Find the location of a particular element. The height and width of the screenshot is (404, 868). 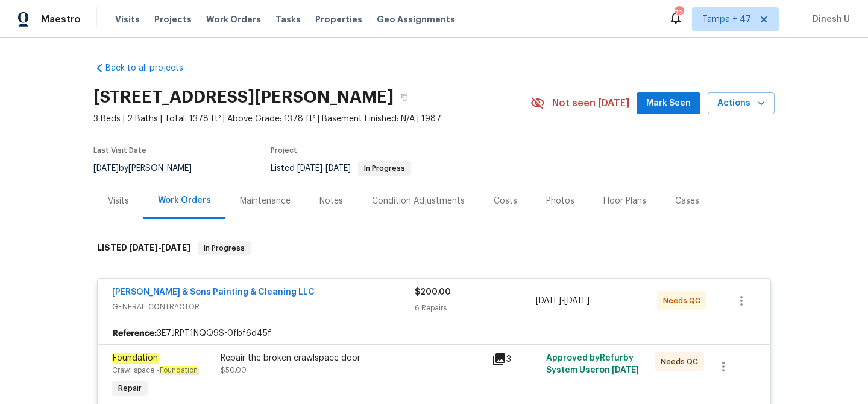

button: Mark Seen is located at coordinates (669, 103).